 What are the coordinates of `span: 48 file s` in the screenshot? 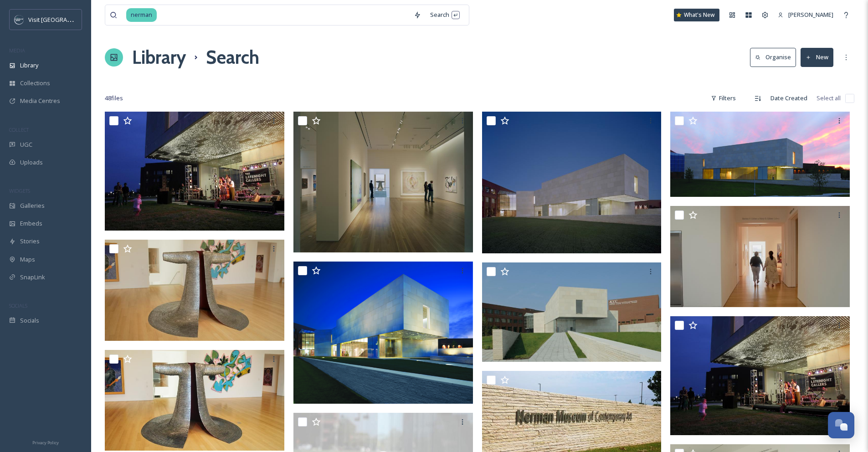 It's located at (114, 98).